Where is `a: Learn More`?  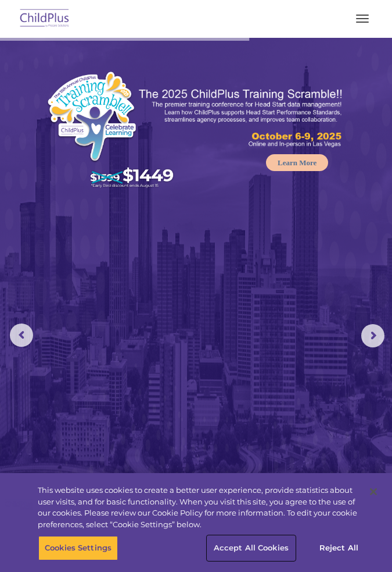 a: Learn More is located at coordinates (297, 162).